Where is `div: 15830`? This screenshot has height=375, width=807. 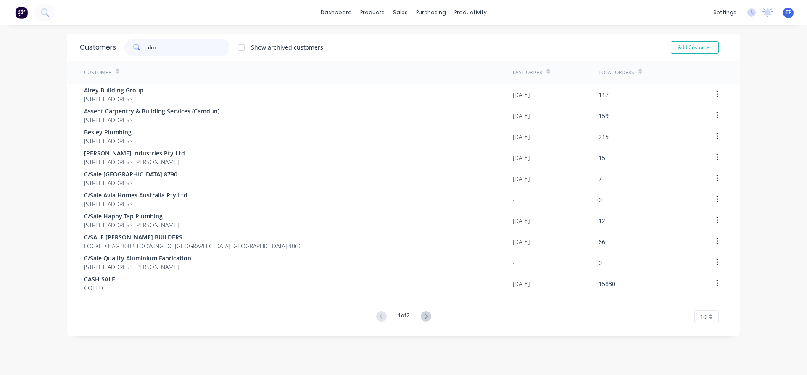 div: 15830 is located at coordinates (607, 284).